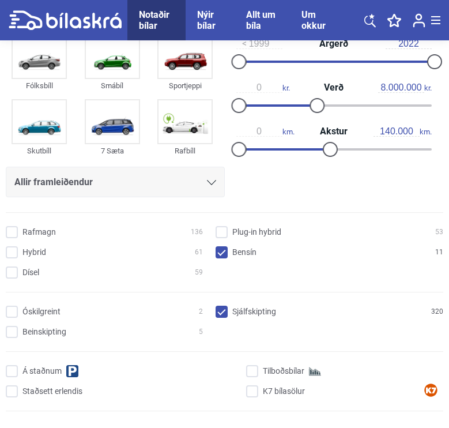  I want to click on a: Um okkur, so click(316, 20).